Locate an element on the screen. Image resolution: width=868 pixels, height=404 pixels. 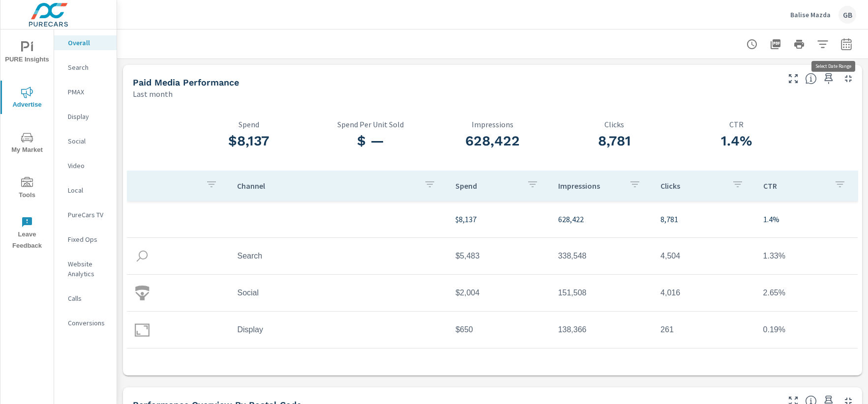
td: 261 is located at coordinates (704, 330).